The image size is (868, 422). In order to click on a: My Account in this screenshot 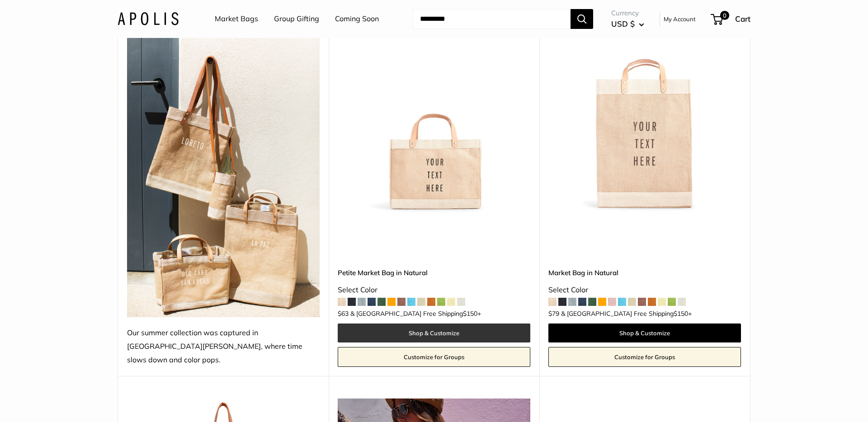, I will do `click(679, 19)`.